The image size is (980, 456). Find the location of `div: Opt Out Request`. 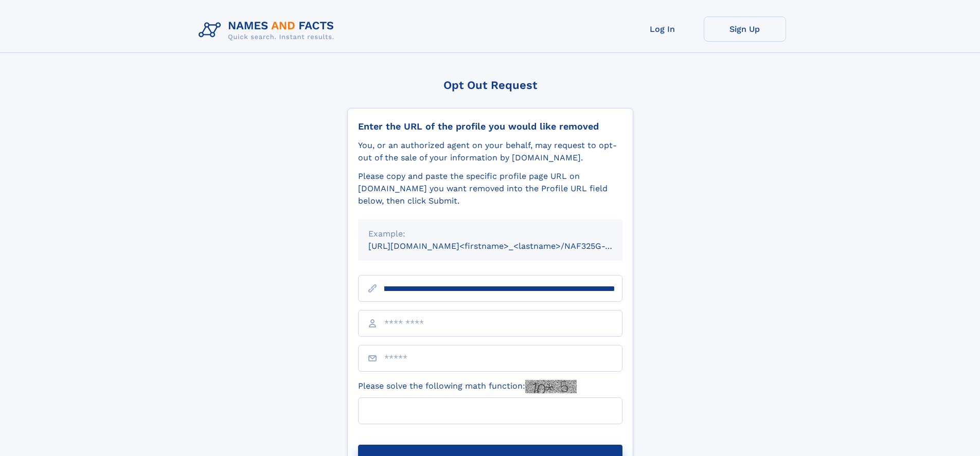

div: Opt Out Request is located at coordinates (490, 85).